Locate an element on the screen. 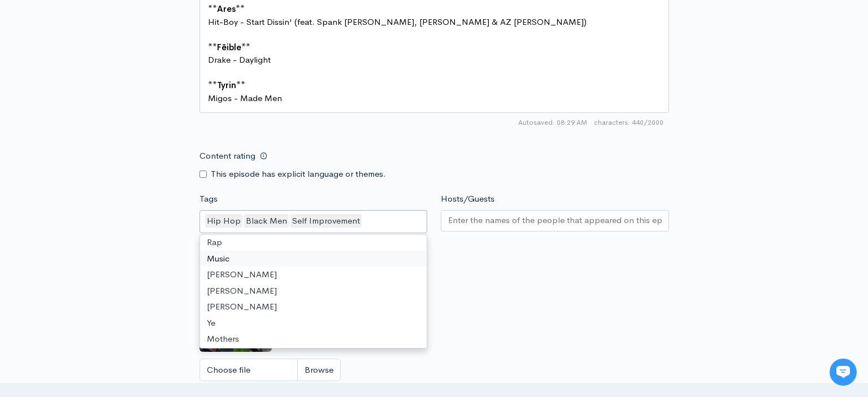 This screenshot has width=868, height=397. small: If no artwork is selected your default podcast artwork will be used is located at coordinates (434, 269).